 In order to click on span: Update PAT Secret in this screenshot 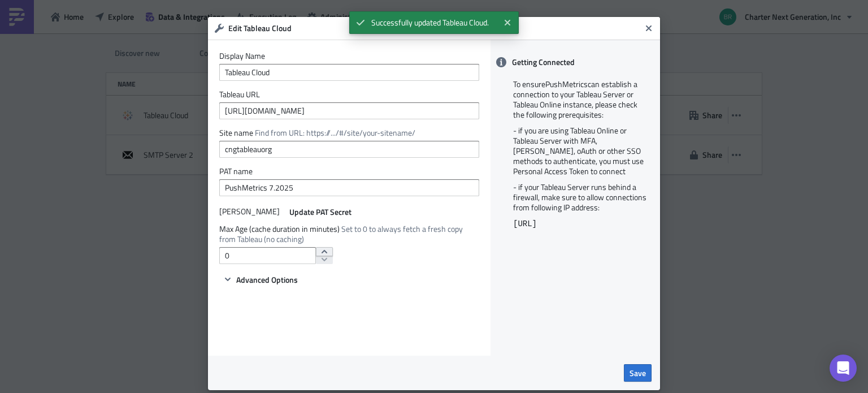, I will do `click(320, 212)`.